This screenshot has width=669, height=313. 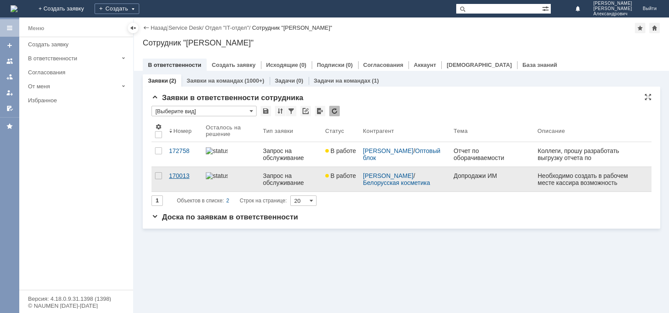 I want to click on div: (2), so click(x=172, y=81).